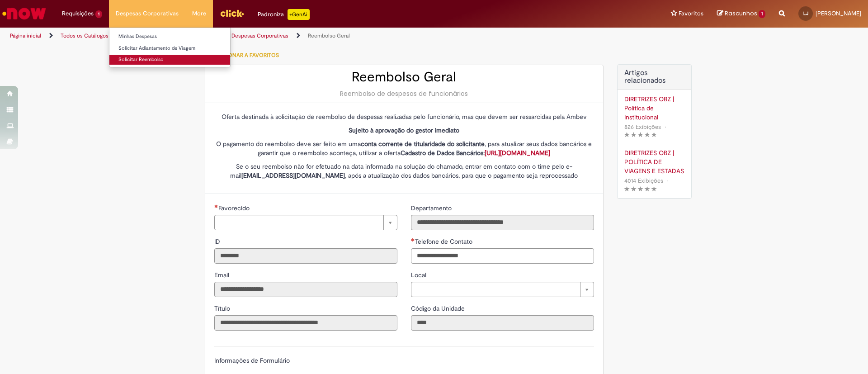  I want to click on strong: Sujeito à aprovação do gestor imediato, so click(403, 130).